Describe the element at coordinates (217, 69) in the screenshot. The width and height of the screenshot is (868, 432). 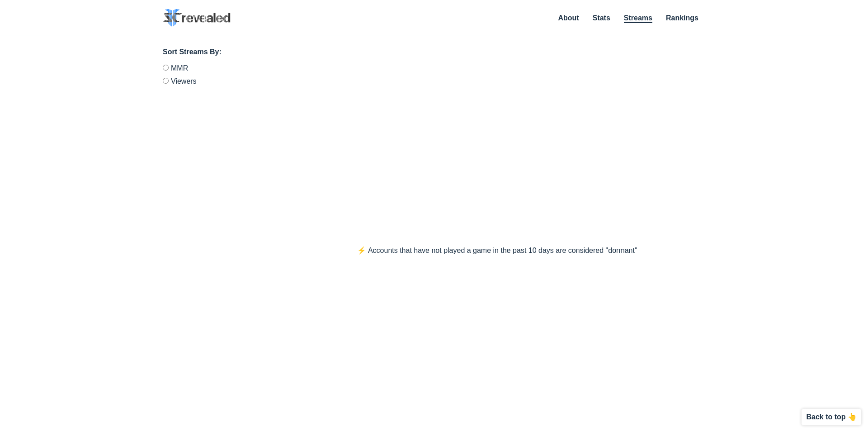
I see `label: MMR` at that location.